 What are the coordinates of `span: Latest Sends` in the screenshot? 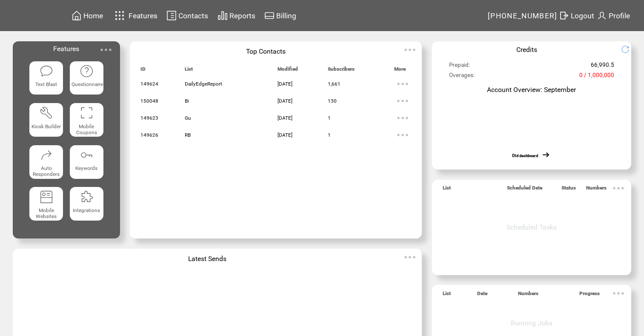 It's located at (207, 258).